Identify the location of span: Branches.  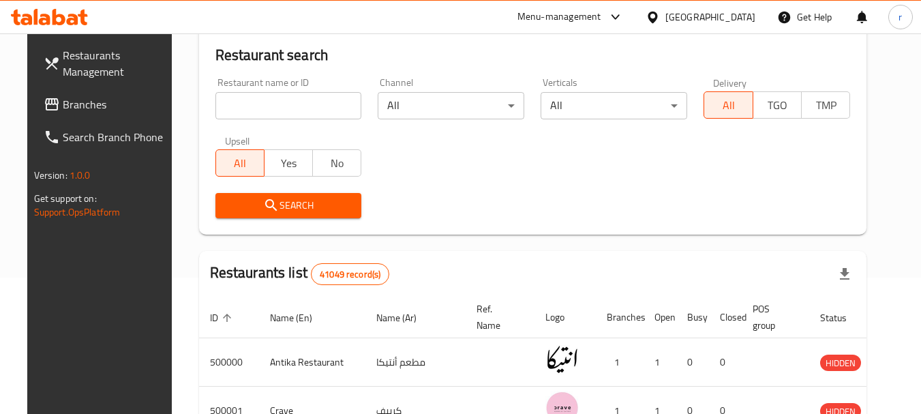
(117, 104).